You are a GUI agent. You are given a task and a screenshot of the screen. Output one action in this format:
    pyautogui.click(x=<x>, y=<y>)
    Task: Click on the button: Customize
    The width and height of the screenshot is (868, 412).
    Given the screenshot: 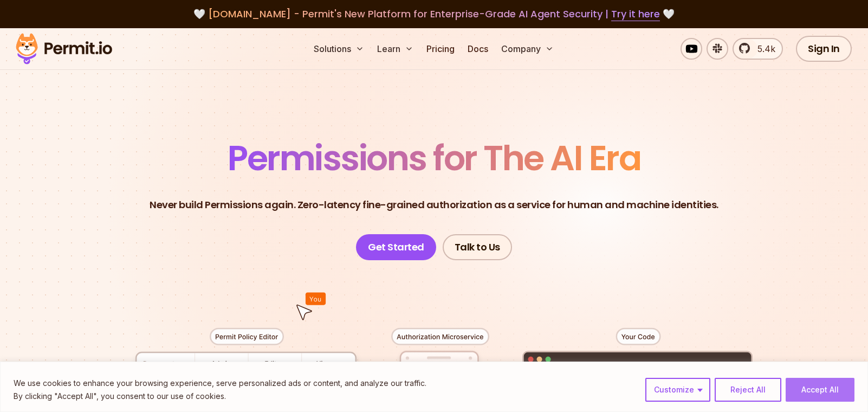 What is the action you would take?
    pyautogui.click(x=678, y=390)
    